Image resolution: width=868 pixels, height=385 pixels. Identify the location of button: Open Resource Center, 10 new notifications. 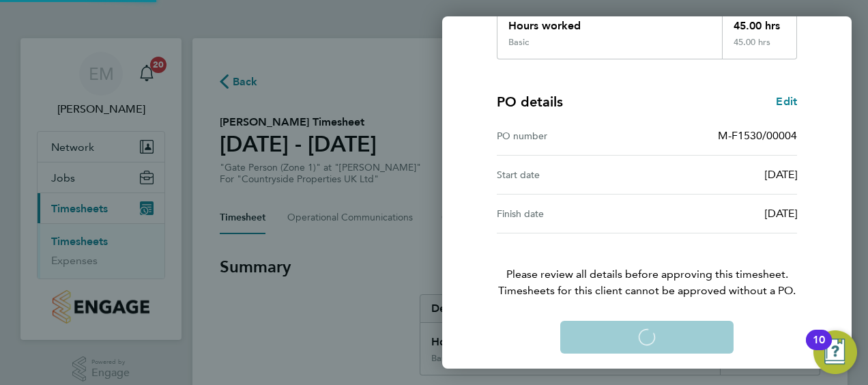
(835, 352).